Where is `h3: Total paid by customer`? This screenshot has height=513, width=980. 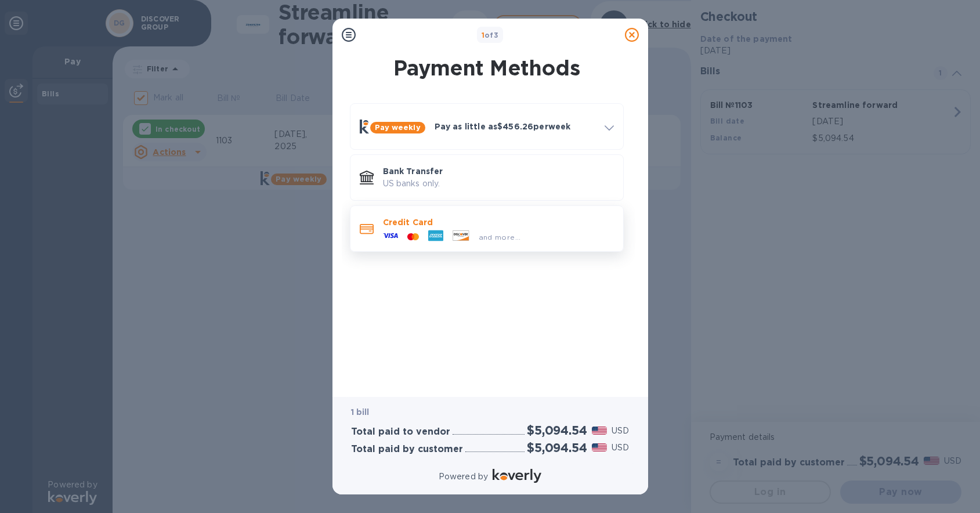
h3: Total paid by customer is located at coordinates (407, 449).